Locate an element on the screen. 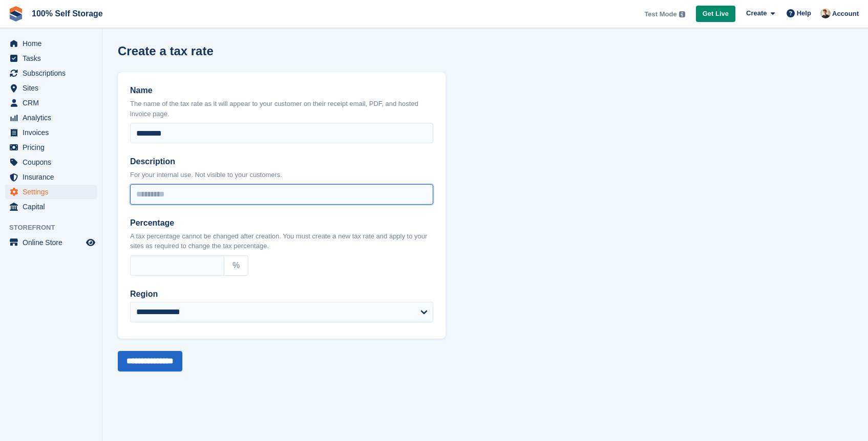 Image resolution: width=868 pixels, height=441 pixels. span: Analytics is located at coordinates (53, 118).